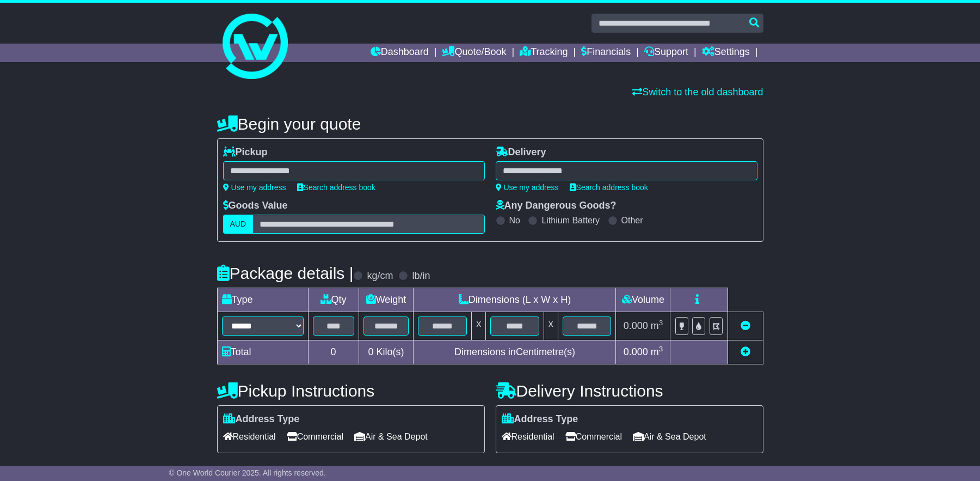 This screenshot has width=980, height=481. What do you see at coordinates (630, 391) in the screenshot?
I see `h4: Delivery Instructions` at bounding box center [630, 391].